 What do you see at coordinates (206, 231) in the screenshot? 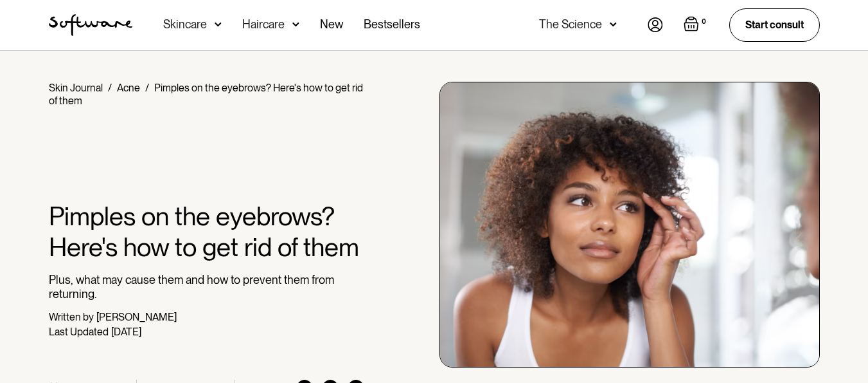
I see `h1: Pimples on the eyebrows? Here's how to get rid of them` at bounding box center [206, 231].